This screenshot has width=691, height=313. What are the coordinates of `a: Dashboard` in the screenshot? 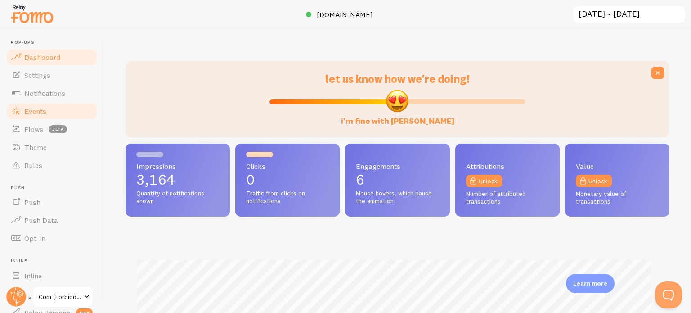 It's located at (52, 57).